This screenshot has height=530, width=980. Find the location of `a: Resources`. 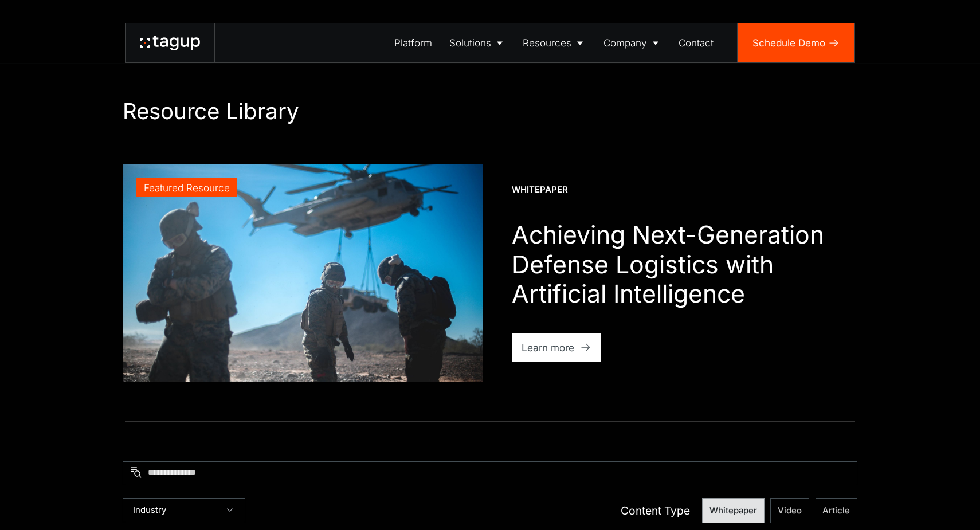

a: Resources is located at coordinates (554, 43).